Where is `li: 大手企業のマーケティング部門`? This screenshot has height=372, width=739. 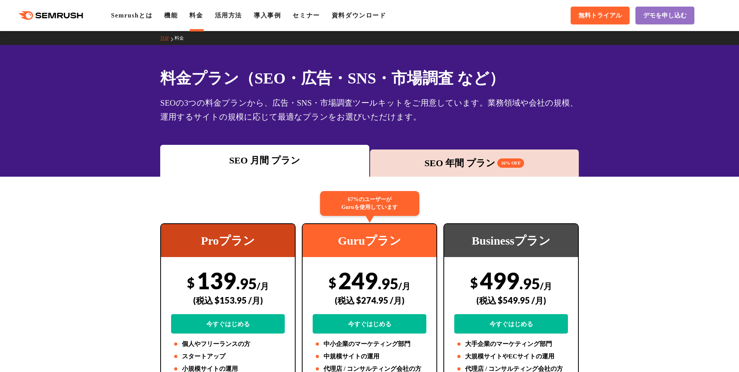 li: 大手企業のマーケティング部門 is located at coordinates (511, 344).